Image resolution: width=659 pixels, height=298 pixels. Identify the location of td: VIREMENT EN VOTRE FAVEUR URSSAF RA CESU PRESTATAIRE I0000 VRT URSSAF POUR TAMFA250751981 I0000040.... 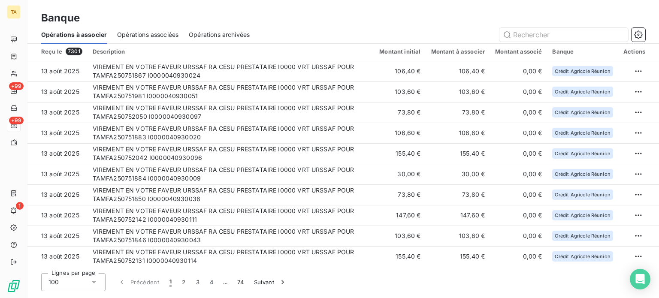
(231, 92).